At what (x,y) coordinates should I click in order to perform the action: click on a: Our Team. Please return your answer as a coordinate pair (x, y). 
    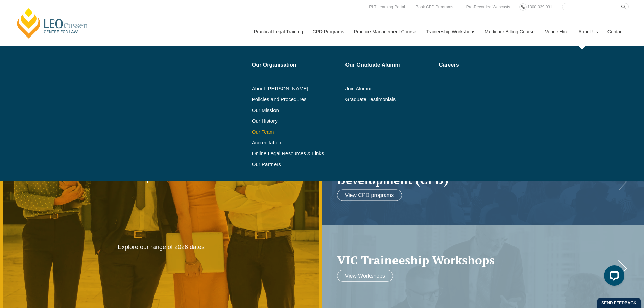
    Looking at the image, I should click on (296, 132).